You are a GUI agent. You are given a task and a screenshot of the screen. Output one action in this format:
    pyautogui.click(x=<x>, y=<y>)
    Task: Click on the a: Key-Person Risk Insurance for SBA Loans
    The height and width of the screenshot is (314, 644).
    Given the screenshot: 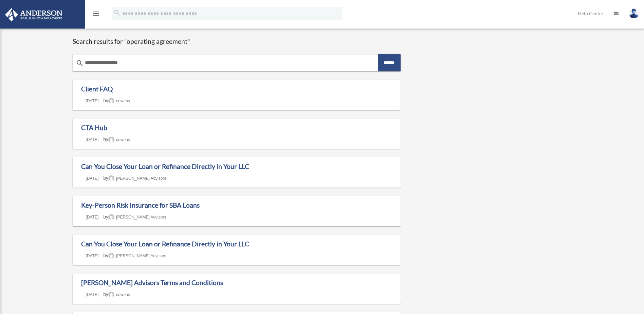 What is the action you would take?
    pyautogui.click(x=140, y=205)
    